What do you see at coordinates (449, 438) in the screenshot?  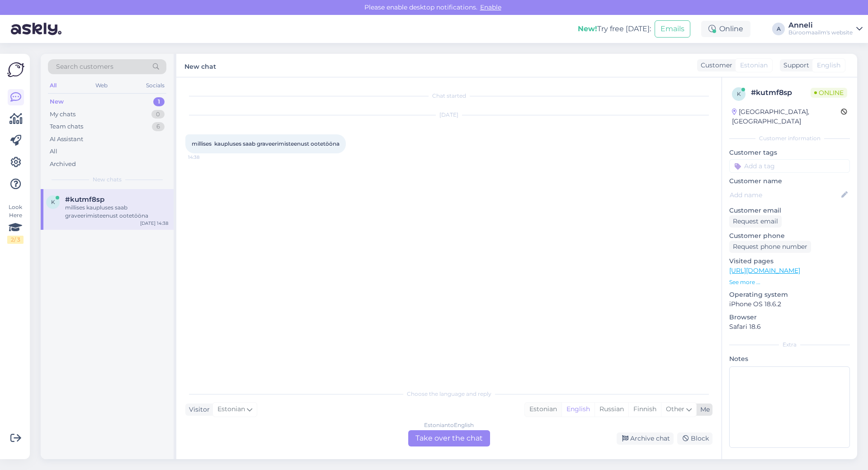 I see `div: Take over the chat` at bounding box center [449, 438].